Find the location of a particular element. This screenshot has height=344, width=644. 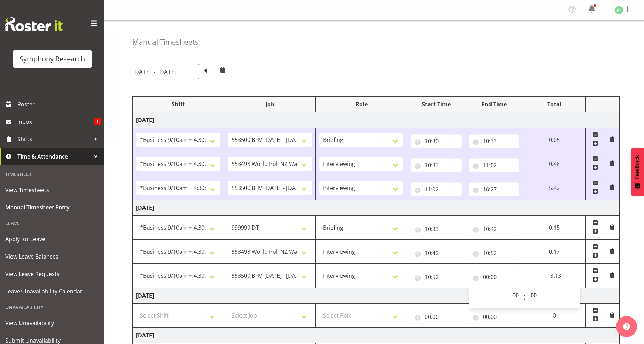

td: 0.48 is located at coordinates (554, 164).